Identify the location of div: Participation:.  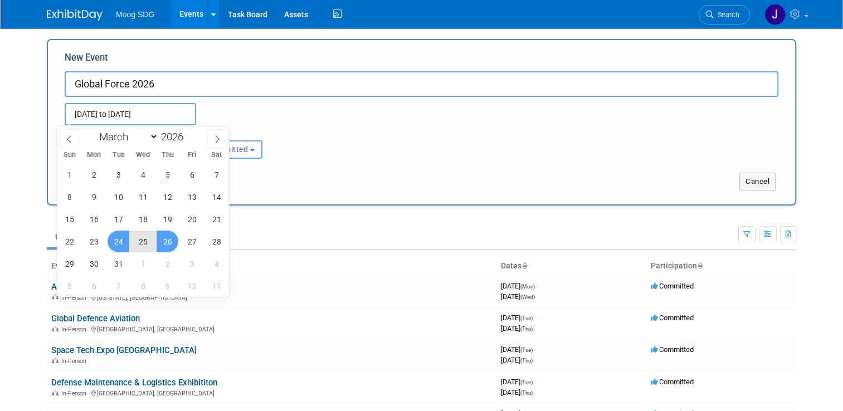
(239, 133).